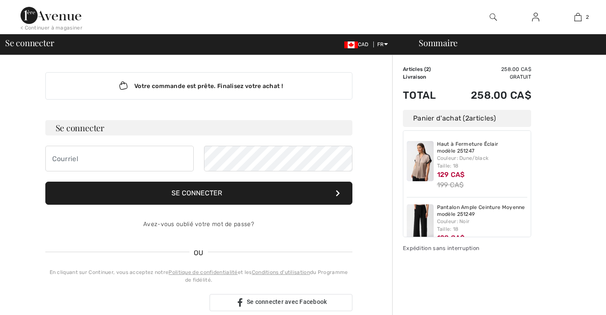 The image size is (606, 315). I want to click on span: 2, so click(428, 69).